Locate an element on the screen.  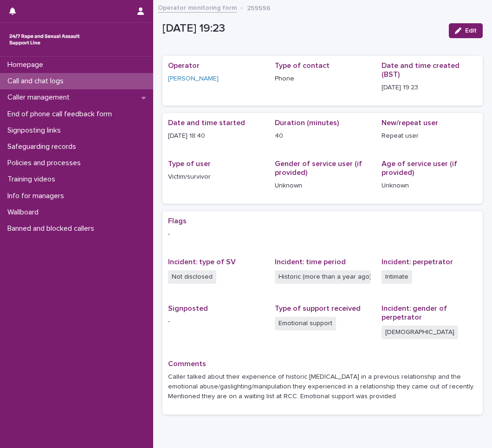
p: Homepage is located at coordinates (27, 64).